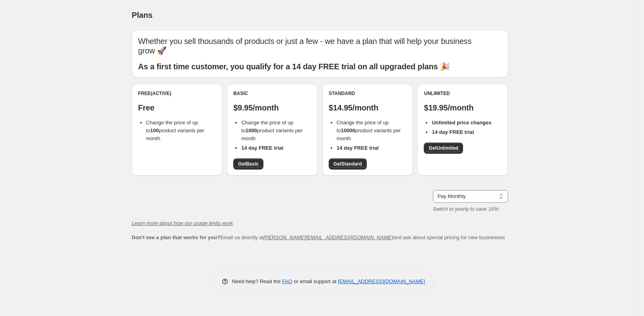  Describe the element at coordinates (248, 164) in the screenshot. I see `span: Get Basic` at that location.